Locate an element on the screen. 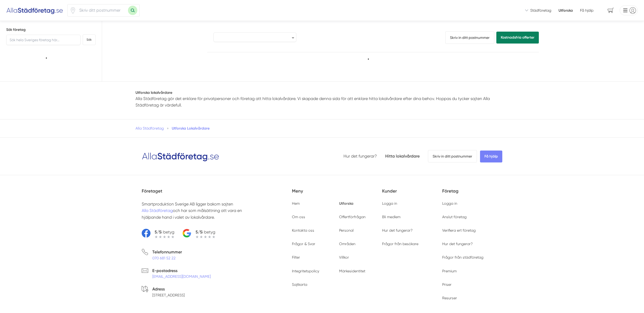  a: Anslut företag is located at coordinates (454, 217).